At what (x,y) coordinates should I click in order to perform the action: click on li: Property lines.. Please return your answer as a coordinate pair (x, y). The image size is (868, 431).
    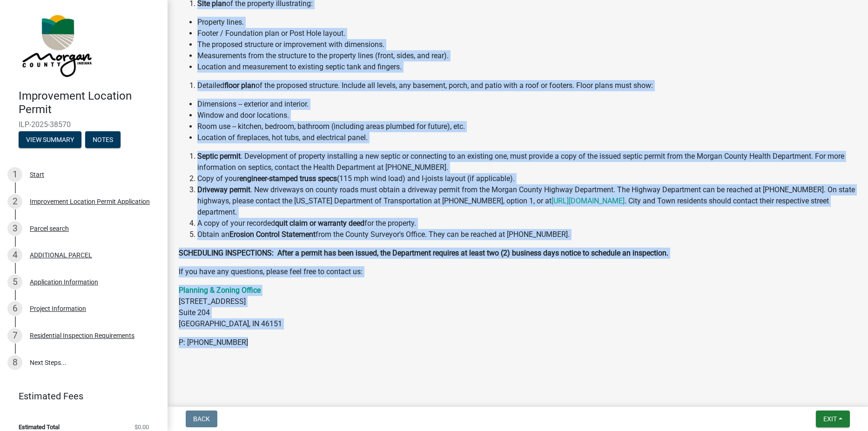
    Looking at the image, I should click on (527, 22).